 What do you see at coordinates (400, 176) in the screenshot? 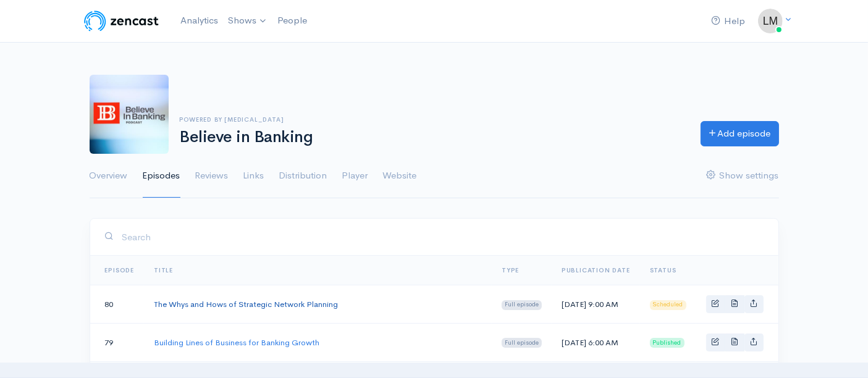
I see `a: Website` at bounding box center [400, 176].